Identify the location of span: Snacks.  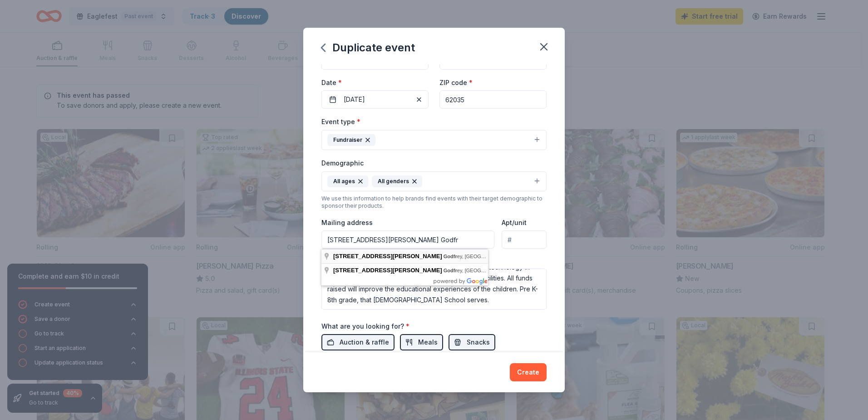
(478, 342).